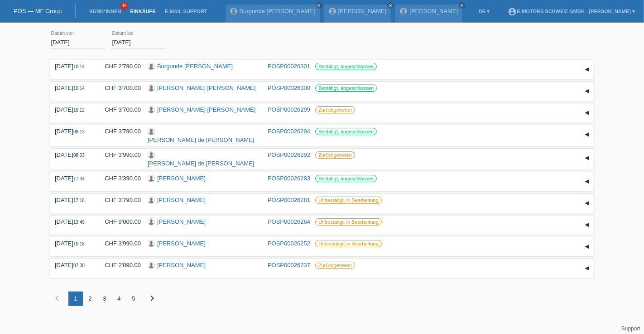 This screenshot has height=334, width=644. What do you see at coordinates (512, 11) in the screenshot?
I see `i: account_circle` at bounding box center [512, 11].